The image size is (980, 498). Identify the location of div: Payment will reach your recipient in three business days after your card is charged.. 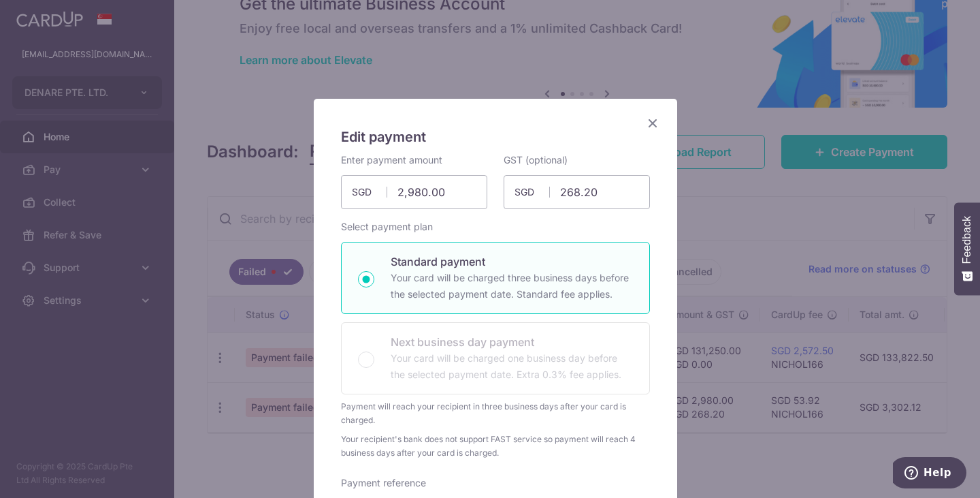
(495, 413).